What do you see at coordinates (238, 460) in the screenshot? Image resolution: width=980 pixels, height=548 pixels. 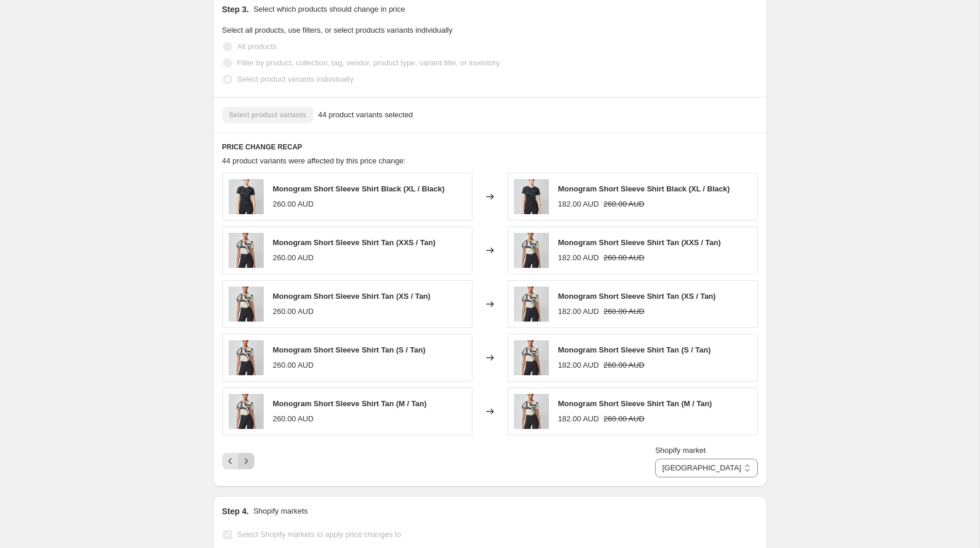 I see `nav: Pagination` at bounding box center [238, 460].